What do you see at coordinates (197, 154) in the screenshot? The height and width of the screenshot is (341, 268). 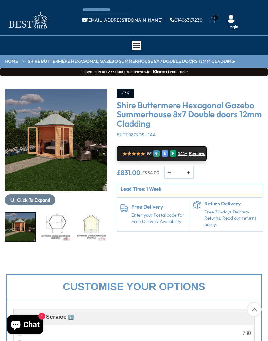 I see `span: Reviews` at bounding box center [197, 154].